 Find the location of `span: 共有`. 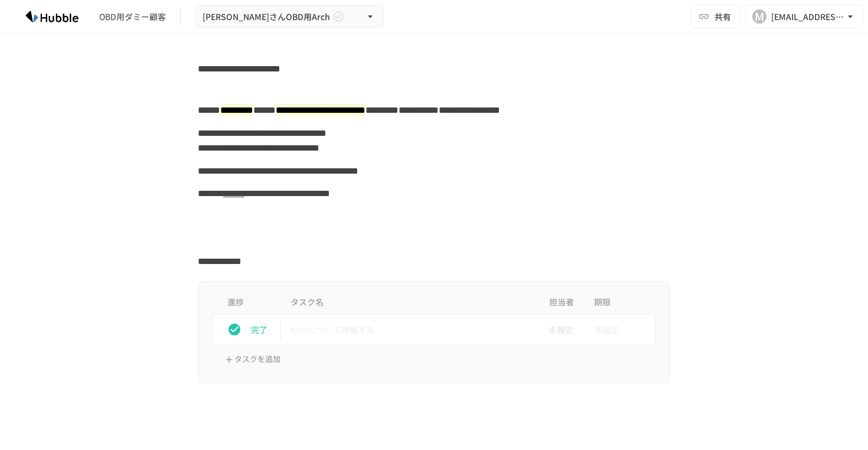

span: 共有 is located at coordinates (723, 16).